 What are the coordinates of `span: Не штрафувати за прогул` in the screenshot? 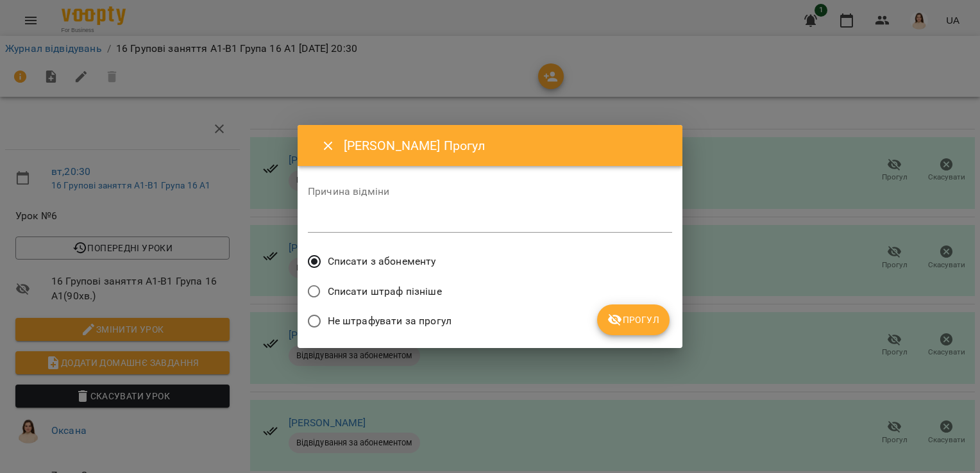 It's located at (389, 321).